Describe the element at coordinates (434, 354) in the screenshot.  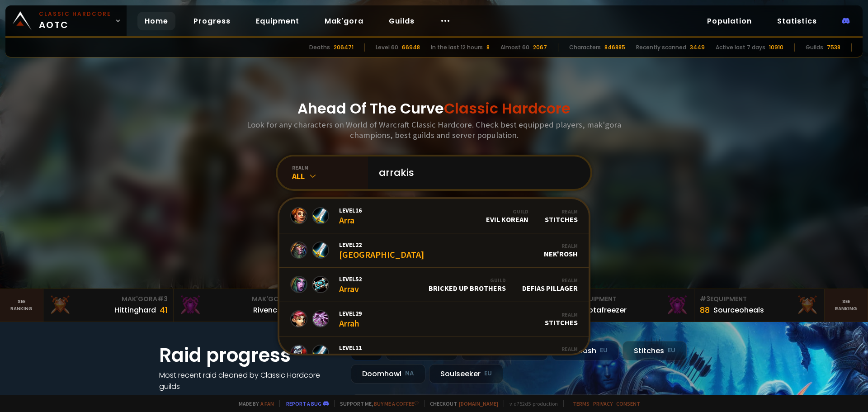
I see `a: Level11ArravRealmDoomhowl` at that location.